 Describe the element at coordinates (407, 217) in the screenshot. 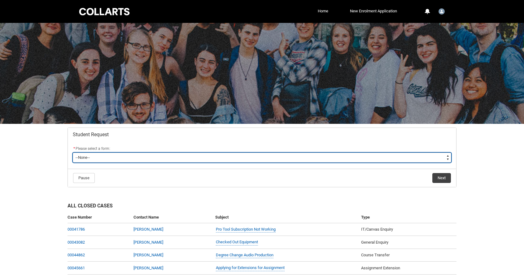

I see `th: Type` at that location.